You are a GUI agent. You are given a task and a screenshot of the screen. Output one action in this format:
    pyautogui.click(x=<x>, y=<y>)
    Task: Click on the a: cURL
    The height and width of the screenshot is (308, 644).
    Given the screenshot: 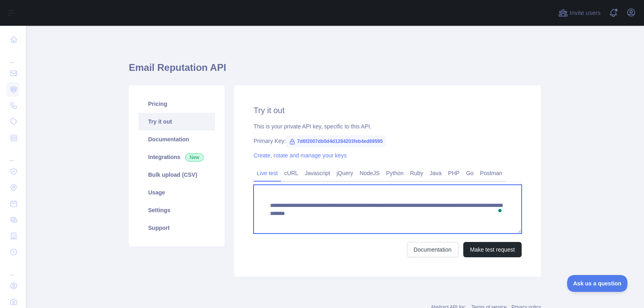 What is the action you would take?
    pyautogui.click(x=291, y=173)
    